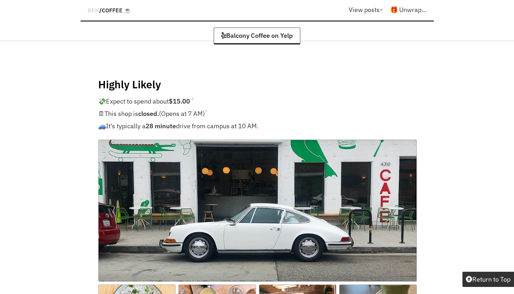 Image resolution: width=514 pixels, height=294 pixels. Describe the element at coordinates (116, 10) in the screenshot. I see `a: Coffee ☕️` at that location.